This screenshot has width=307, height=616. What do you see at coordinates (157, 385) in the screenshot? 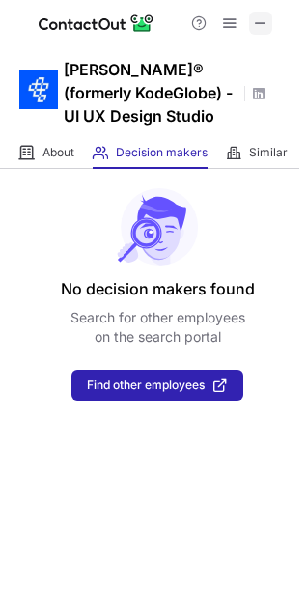
I see `button: Find other employees` at bounding box center [157, 385].